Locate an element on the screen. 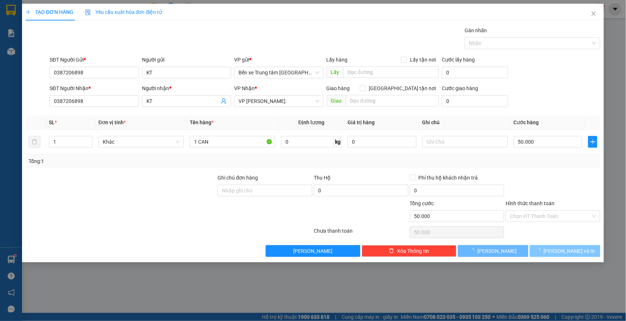 The height and width of the screenshot is (321, 626). span: Lấy is located at coordinates (335, 72).